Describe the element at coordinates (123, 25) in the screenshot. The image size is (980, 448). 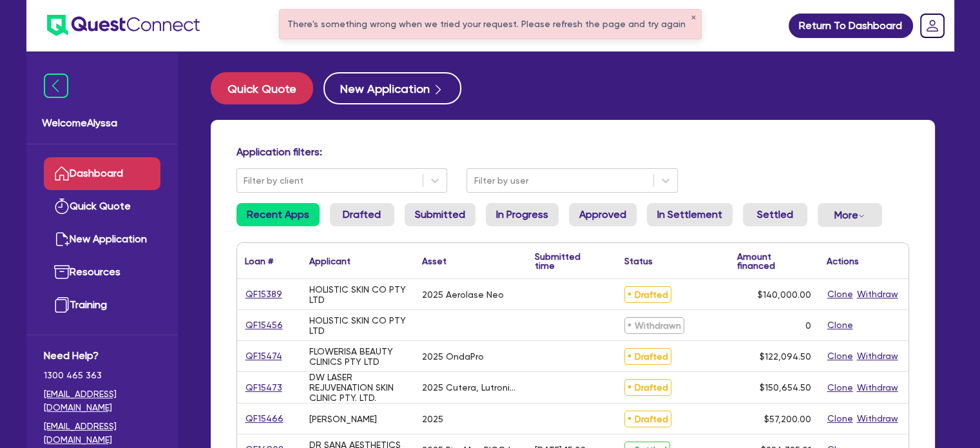
I see `img: quest-connect-logo-blue` at that location.